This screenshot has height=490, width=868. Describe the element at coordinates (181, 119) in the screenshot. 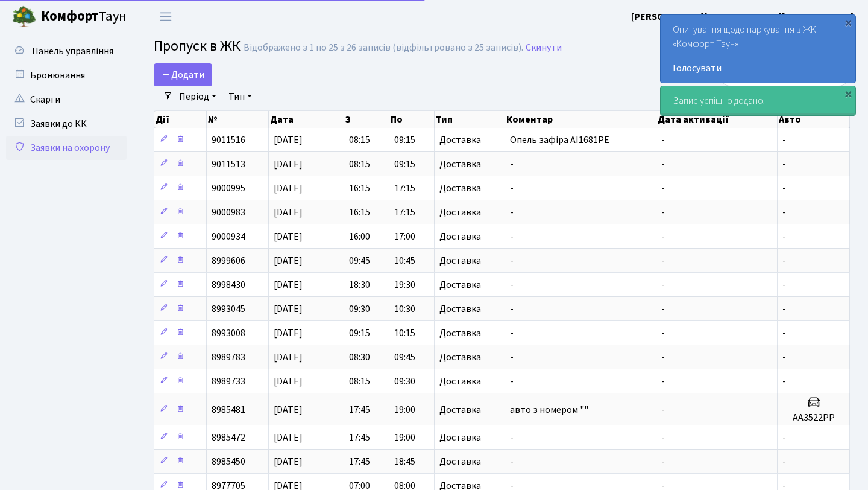

I see `th: Дії` at that location.